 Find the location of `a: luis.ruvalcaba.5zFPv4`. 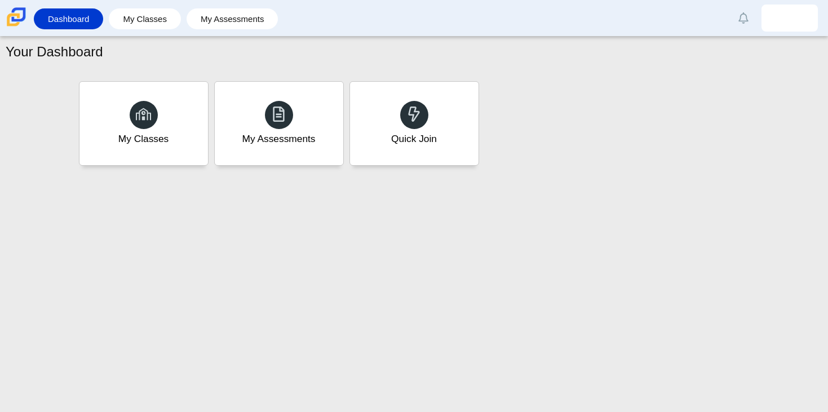

a: luis.ruvalcaba.5zFPv4 is located at coordinates (790, 18).